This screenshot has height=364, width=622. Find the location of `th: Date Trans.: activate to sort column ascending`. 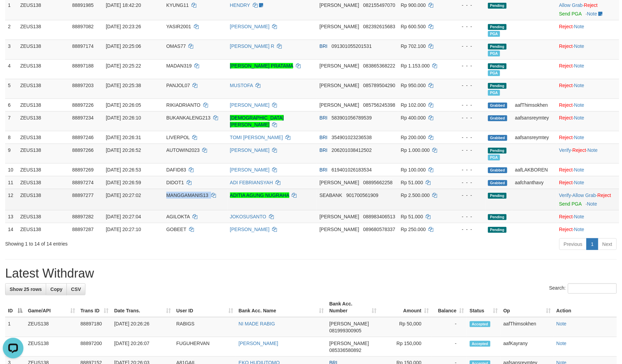

th: Date Trans.: activate to sort column ascending is located at coordinates (142, 307).